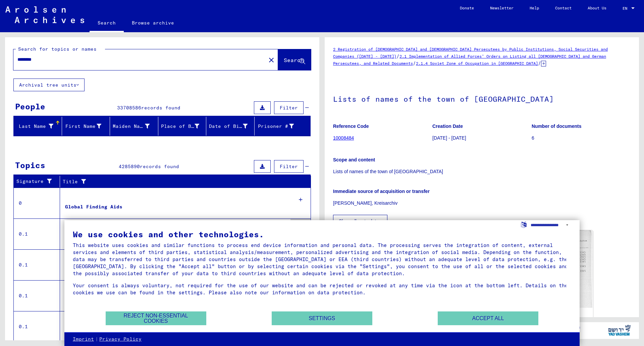  I want to click on div: This website uses cookies and similar functions to process end device information and personal da..., so click(322, 260).